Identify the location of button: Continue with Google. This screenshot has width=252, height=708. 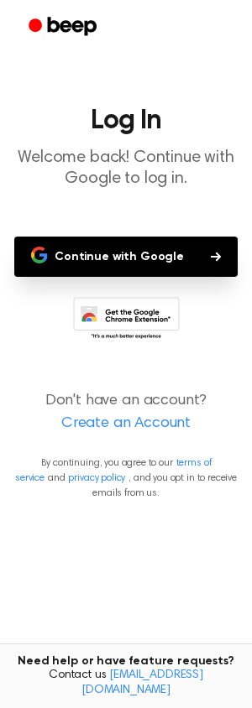
(126, 257).